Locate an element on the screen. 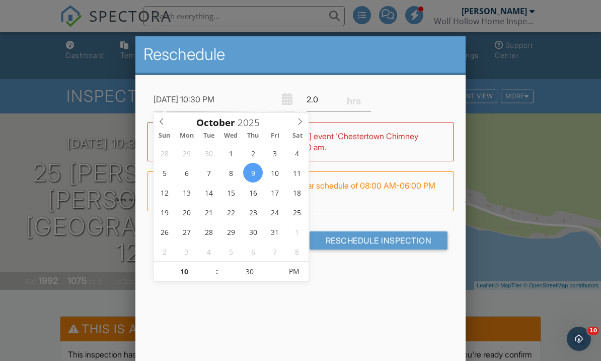 This screenshot has width=601, height=361. span: October 17, 2025 is located at coordinates (275, 192).